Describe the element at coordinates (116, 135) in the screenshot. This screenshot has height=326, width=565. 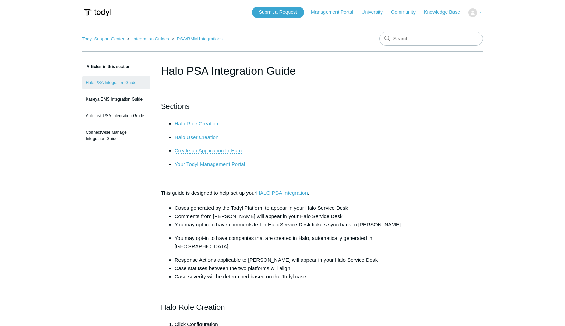
I see `a: ConnectWise Manage Integration Guide` at that location.